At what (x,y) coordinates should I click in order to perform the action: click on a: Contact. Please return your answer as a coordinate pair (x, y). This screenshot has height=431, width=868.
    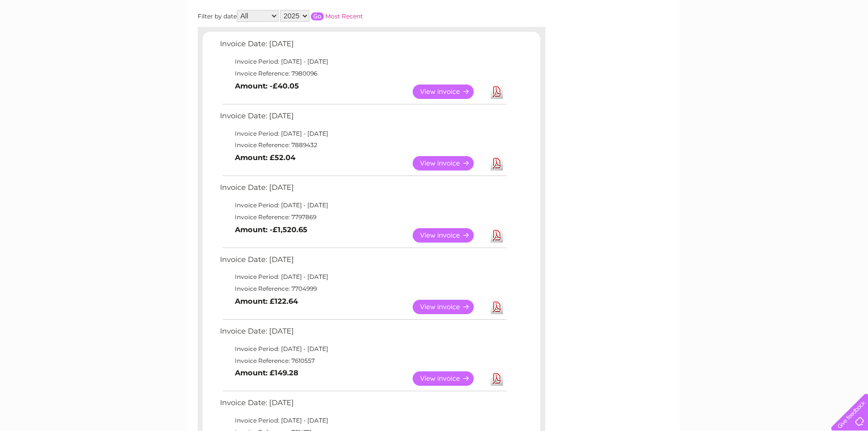
    Looking at the image, I should click on (814, 46).